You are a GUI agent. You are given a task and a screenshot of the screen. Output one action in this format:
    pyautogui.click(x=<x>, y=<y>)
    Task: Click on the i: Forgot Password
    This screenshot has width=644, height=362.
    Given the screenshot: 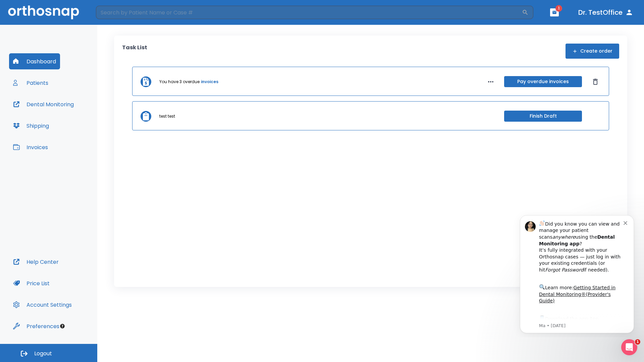 What is the action you would take?
    pyautogui.click(x=54, y=61)
    